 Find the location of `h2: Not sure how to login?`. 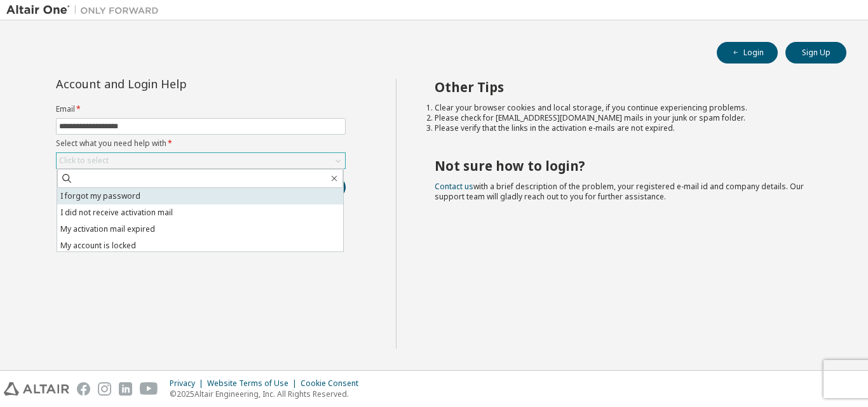

h2: Not sure how to login? is located at coordinates (629, 165).